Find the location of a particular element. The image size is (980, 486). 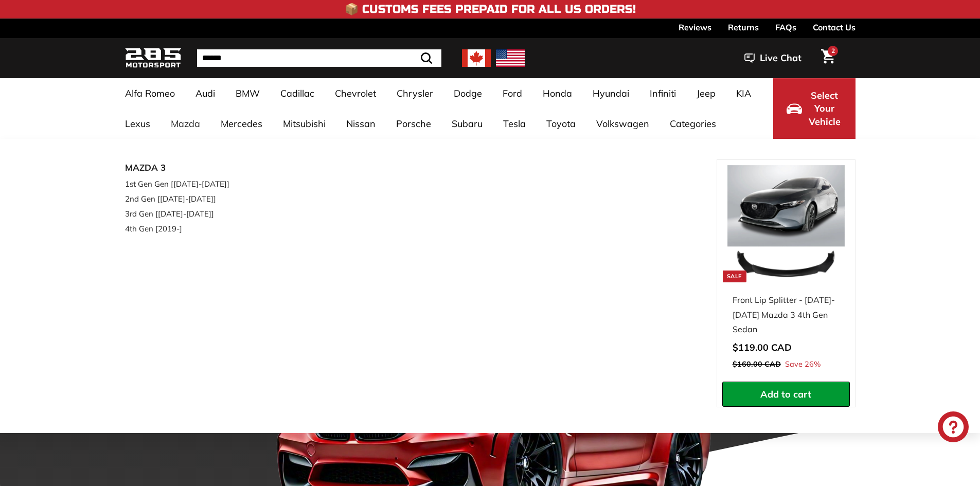

a: Nissan is located at coordinates (361, 123).